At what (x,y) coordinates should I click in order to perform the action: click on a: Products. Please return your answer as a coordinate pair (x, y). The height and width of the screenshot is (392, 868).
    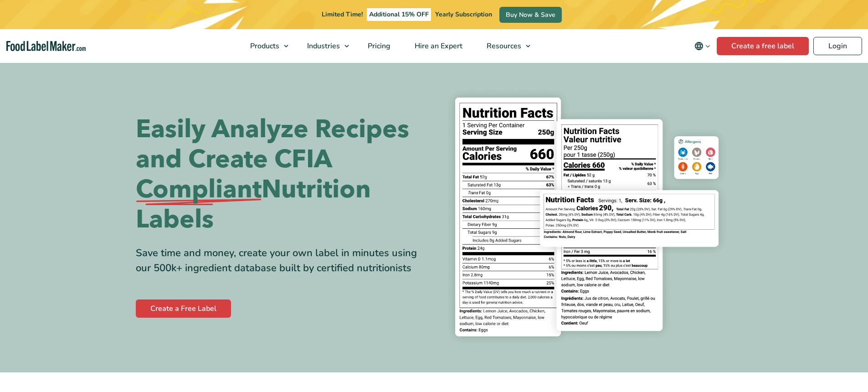
    Looking at the image, I should click on (266, 46).